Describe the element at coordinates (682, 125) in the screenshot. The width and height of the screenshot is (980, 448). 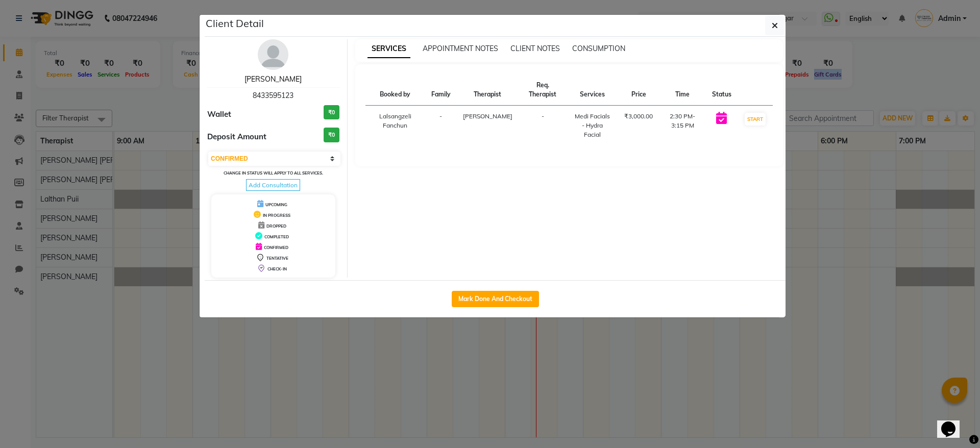
I see `td: 2:30 PM-3:15 PM` at that location.